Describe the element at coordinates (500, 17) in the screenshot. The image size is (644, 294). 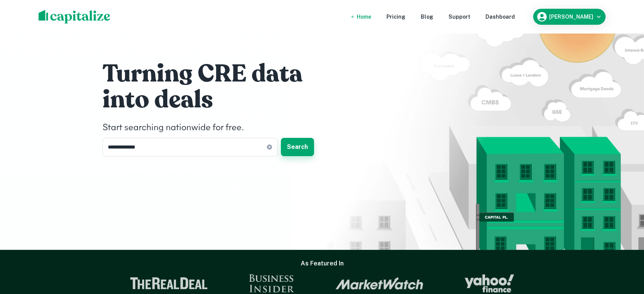
I see `div: Dashboard` at that location.